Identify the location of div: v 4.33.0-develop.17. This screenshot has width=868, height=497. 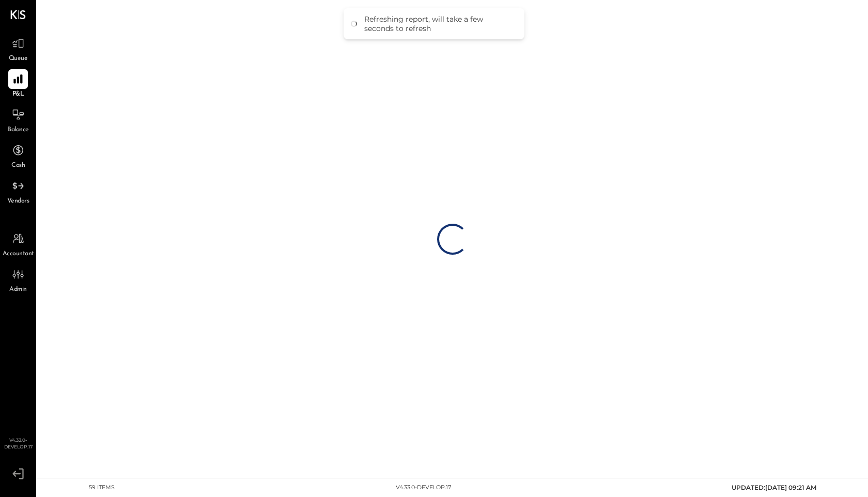
(423, 488).